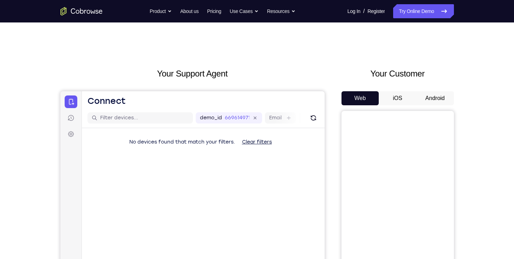  What do you see at coordinates (397, 98) in the screenshot?
I see `button: iOS` at bounding box center [397, 98].